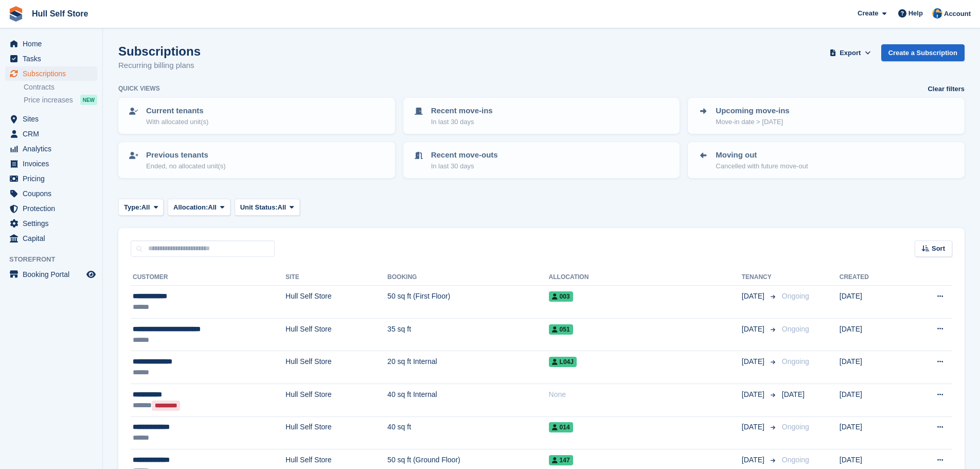 The width and height of the screenshot is (980, 469). I want to click on span: Help, so click(916, 14).